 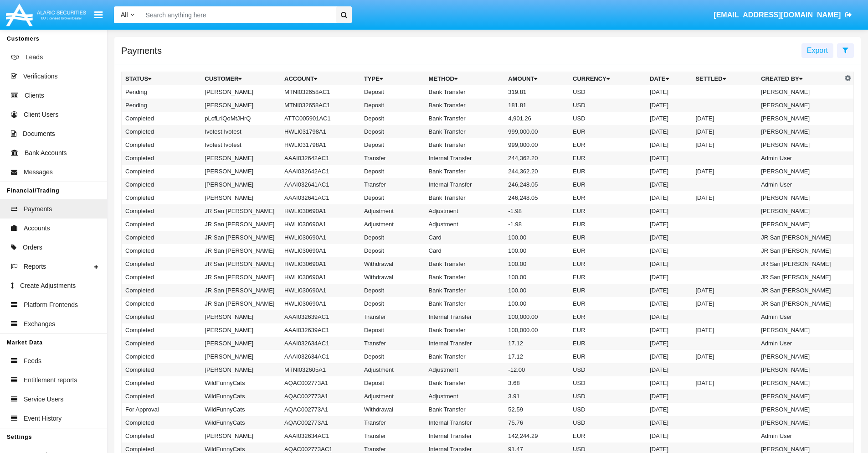 What do you see at coordinates (799, 343) in the screenshot?
I see `td: Admin User` at bounding box center [799, 343].